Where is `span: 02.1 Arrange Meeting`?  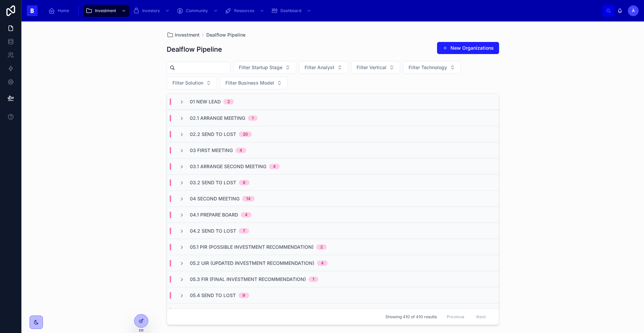
span: 02.1 Arrange Meeting is located at coordinates (217, 118).